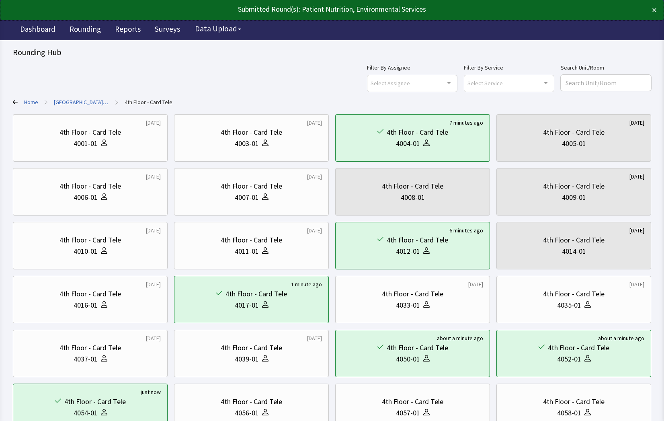 This screenshot has width=664, height=421. Describe the element at coordinates (413, 197) in the screenshot. I see `div: 4008-01` at that location.